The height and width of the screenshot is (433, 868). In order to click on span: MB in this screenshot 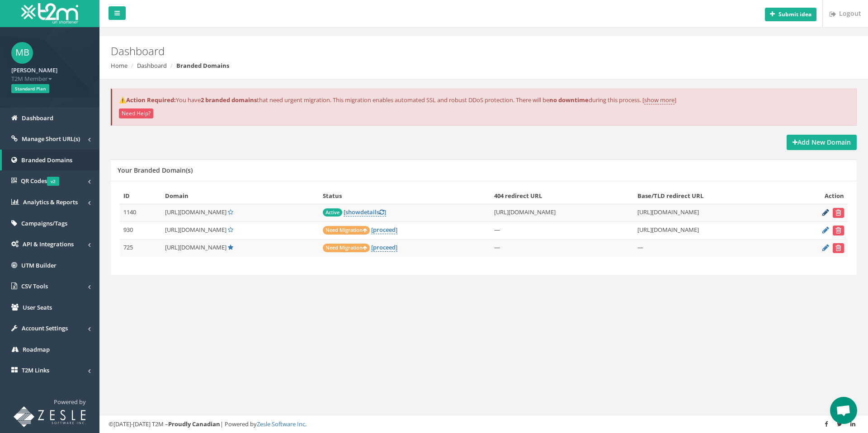, I will do `click(22, 53)`.